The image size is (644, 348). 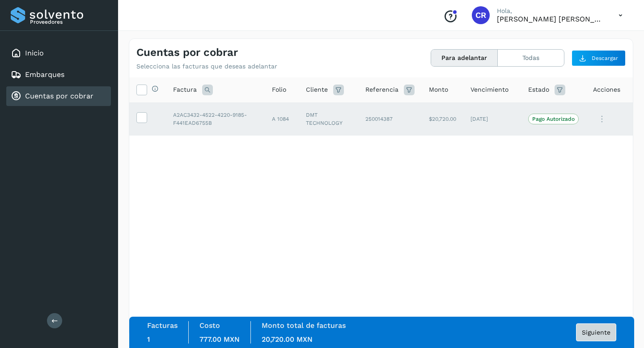 What do you see at coordinates (382, 90) in the screenshot?
I see `span: Referencia` at bounding box center [382, 90].